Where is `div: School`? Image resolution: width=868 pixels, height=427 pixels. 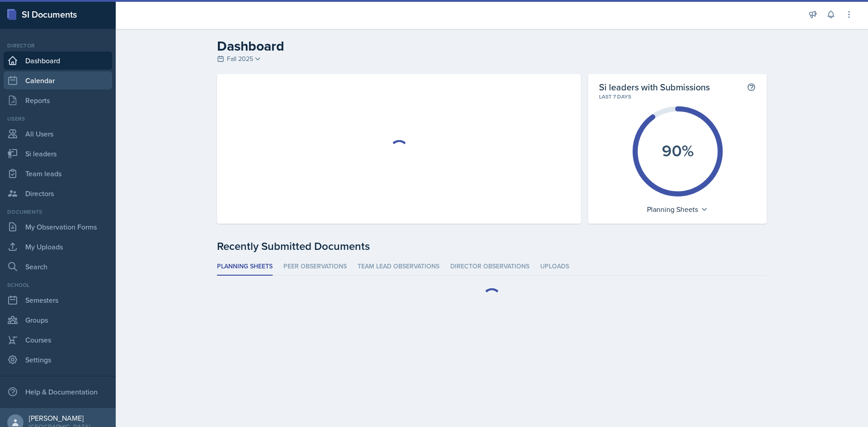
div: School is located at coordinates (58, 285).